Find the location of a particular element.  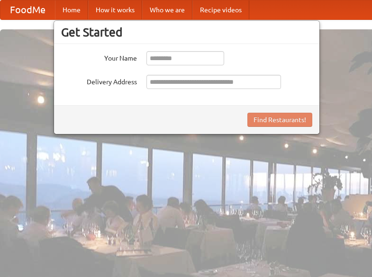

a: Home is located at coordinates (71, 10).